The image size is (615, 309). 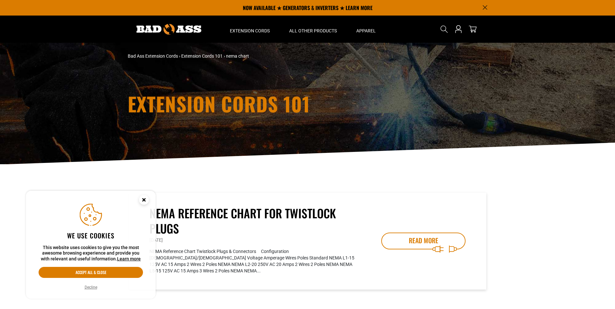 What do you see at coordinates (423, 241) in the screenshot?
I see `a: READ MORE` at bounding box center [423, 241].